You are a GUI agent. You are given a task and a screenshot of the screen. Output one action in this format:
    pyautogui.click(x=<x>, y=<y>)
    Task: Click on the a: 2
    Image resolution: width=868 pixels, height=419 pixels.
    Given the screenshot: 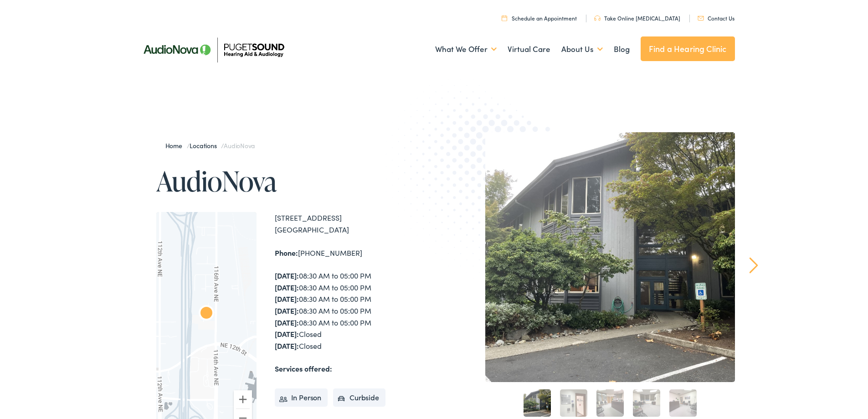 What is the action you would take?
    pyautogui.click(x=573, y=403)
    